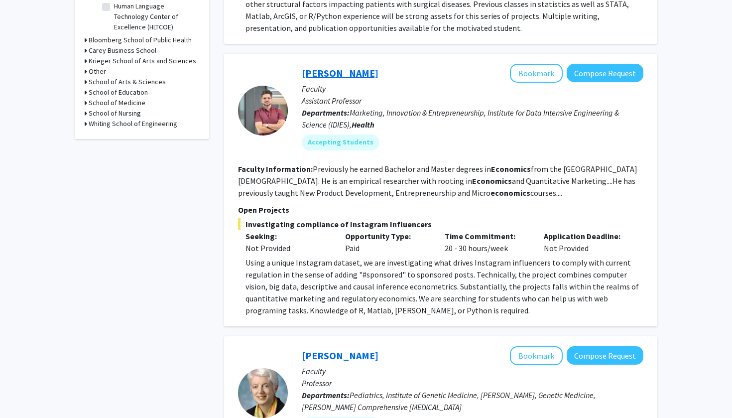 The image size is (732, 418). Describe the element at coordinates (275, 169) in the screenshot. I see `b: Faculty Information:` at that location.